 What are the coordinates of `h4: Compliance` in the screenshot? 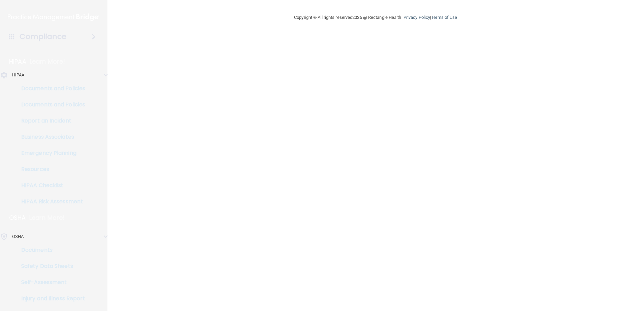 It's located at (43, 37).